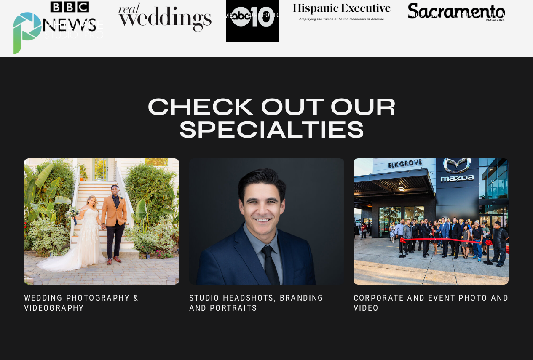 This screenshot has height=360, width=533. What do you see at coordinates (468, 15) in the screenshot?
I see `a: CONTACT` at bounding box center [468, 15].